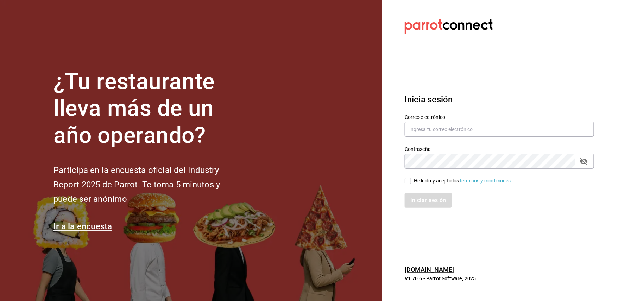  I want to click on a: Términos y condiciones., so click(486, 181).